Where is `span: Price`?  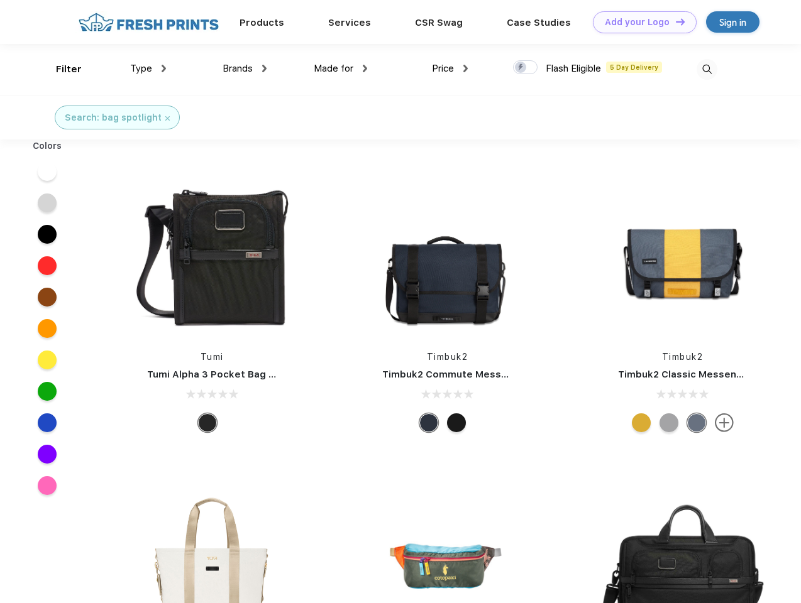 span: Price is located at coordinates (442, 69).